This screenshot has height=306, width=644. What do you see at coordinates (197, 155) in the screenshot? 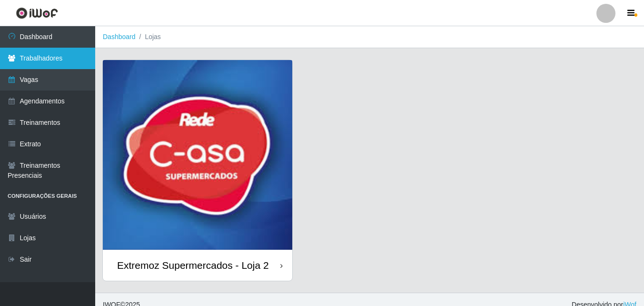
I see `img: cardImg` at bounding box center [197, 155].